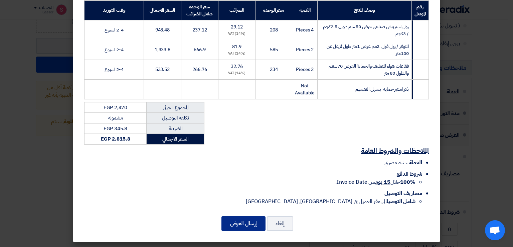 This screenshot has width=513, height=247. I want to click on span: 29.12, so click(237, 27).